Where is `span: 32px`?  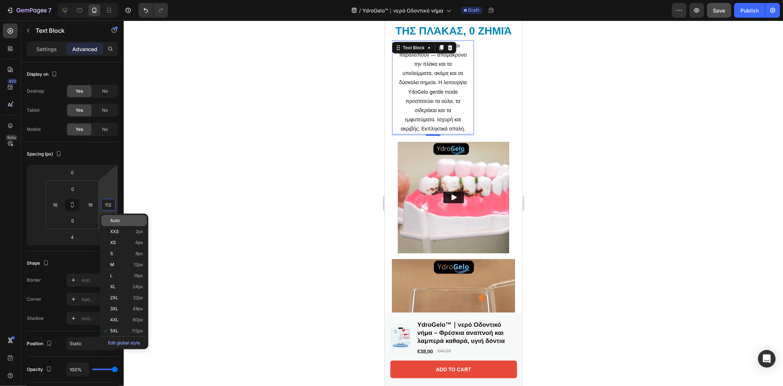
span: 32px is located at coordinates (138, 297).